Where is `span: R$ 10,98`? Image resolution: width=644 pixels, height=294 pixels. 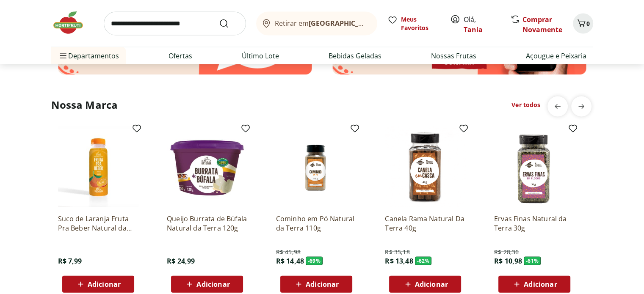
span: R$ 10,98 is located at coordinates (508, 261).